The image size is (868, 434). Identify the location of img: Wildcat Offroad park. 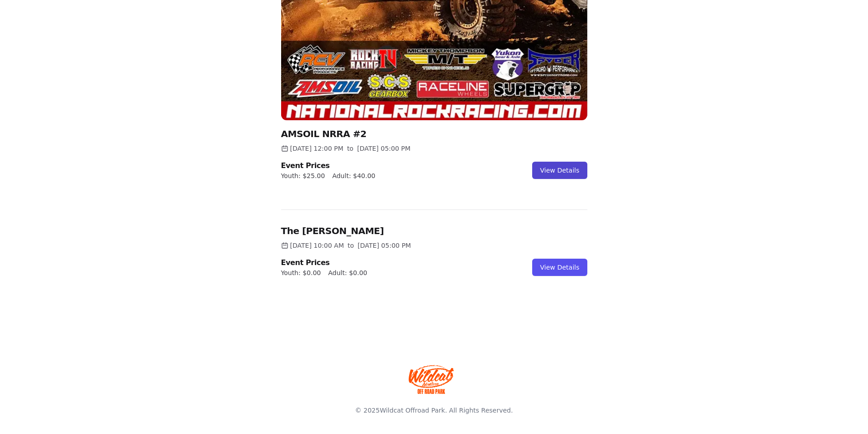
(432, 379).